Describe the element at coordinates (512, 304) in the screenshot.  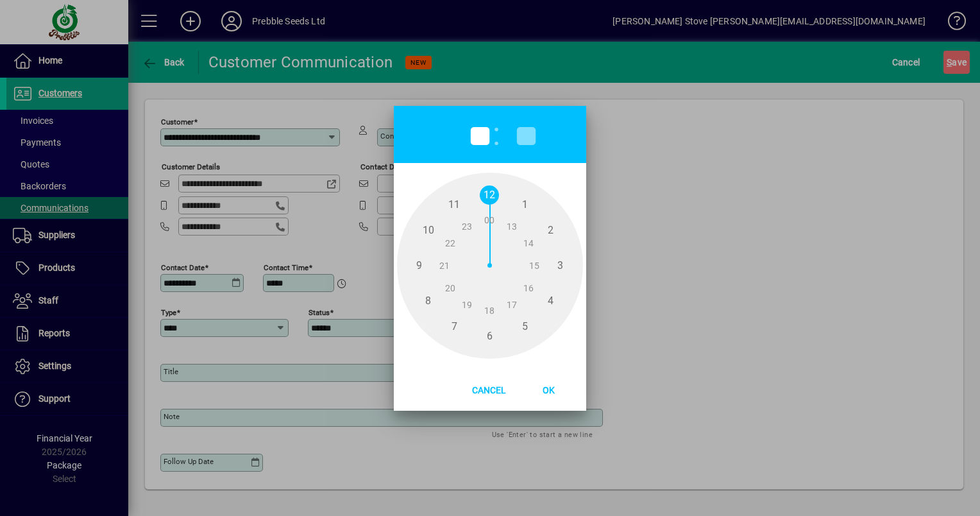
I see `span: 17` at that location.